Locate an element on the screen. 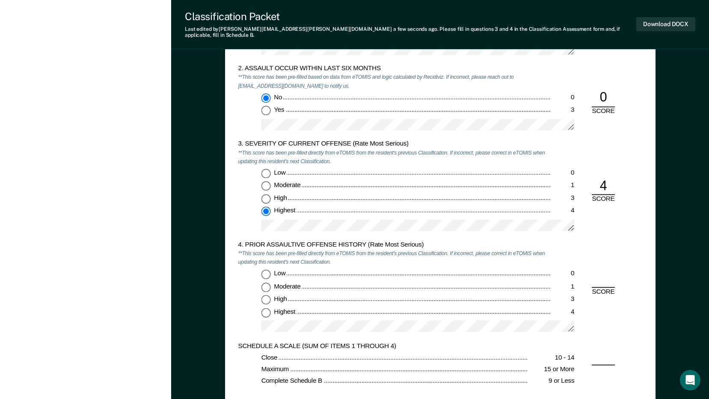 Image resolution: width=709 pixels, height=399 pixels. span: Close is located at coordinates (270, 356).